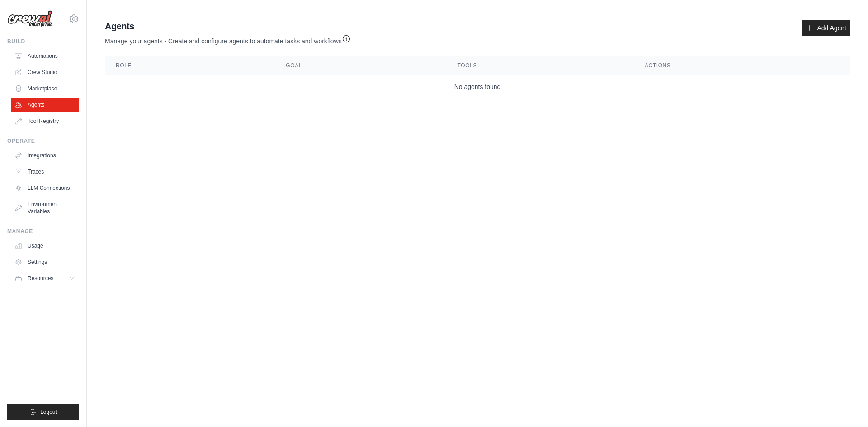 The image size is (868, 427). I want to click on th: Goal, so click(360, 66).